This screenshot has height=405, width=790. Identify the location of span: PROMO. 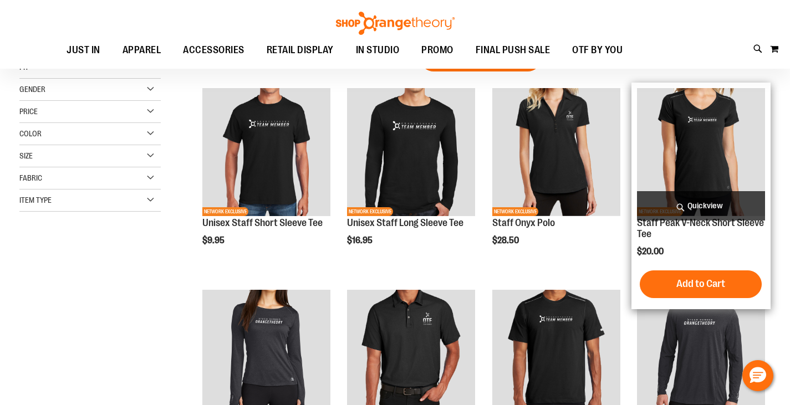
(438, 50).